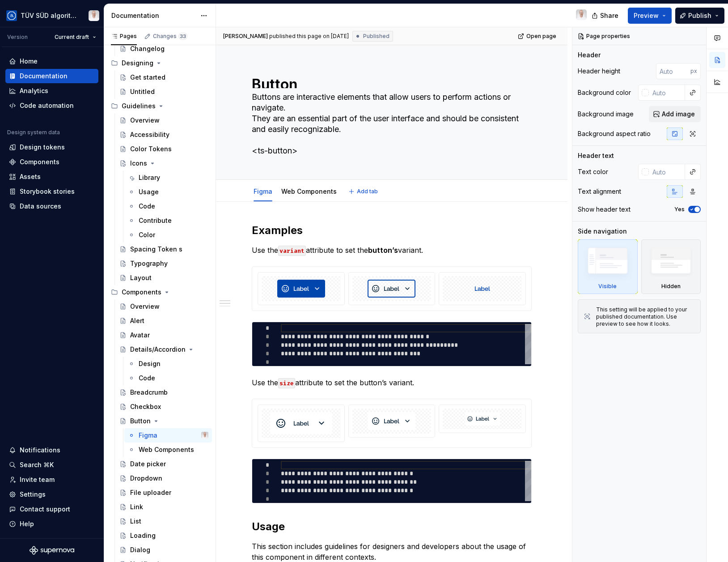 The image size is (728, 562). I want to click on p: Use the attribute to set the variant., so click(392, 250).